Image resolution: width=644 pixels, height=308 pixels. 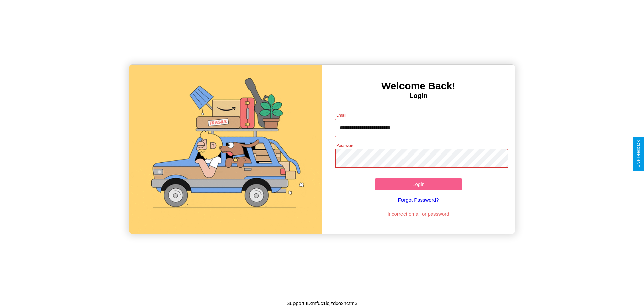 I want to click on label: Email, so click(x=342, y=115).